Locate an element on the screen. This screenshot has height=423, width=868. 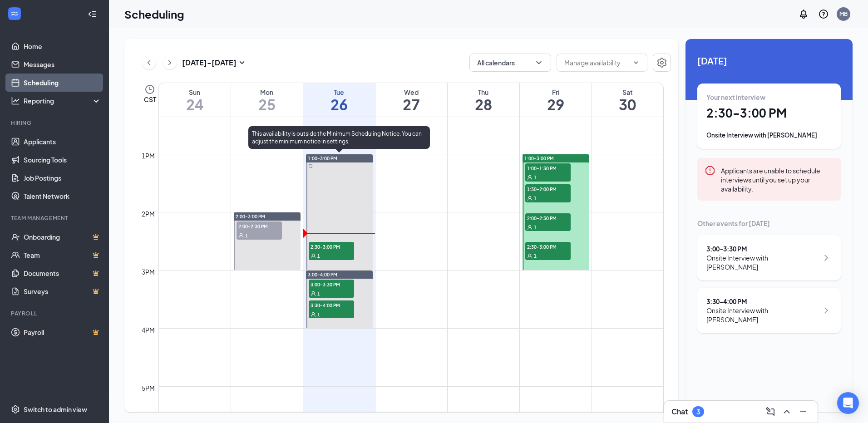
a: August 30, 2025 is located at coordinates (628, 100).